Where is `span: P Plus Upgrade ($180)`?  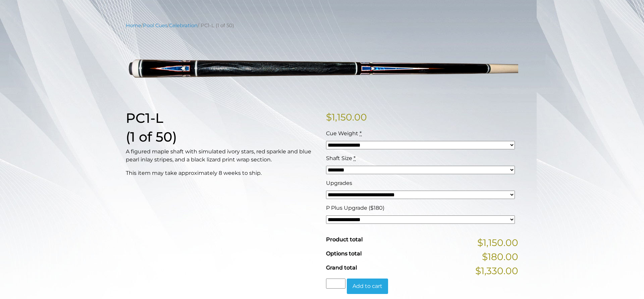
span: P Plus Upgrade ($180) is located at coordinates (355, 208).